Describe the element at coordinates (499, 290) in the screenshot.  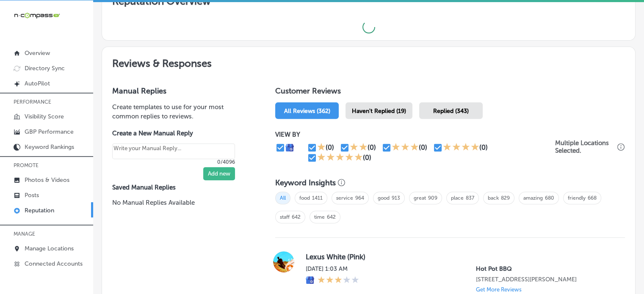
I see `p: Get More Reviews` at that location.